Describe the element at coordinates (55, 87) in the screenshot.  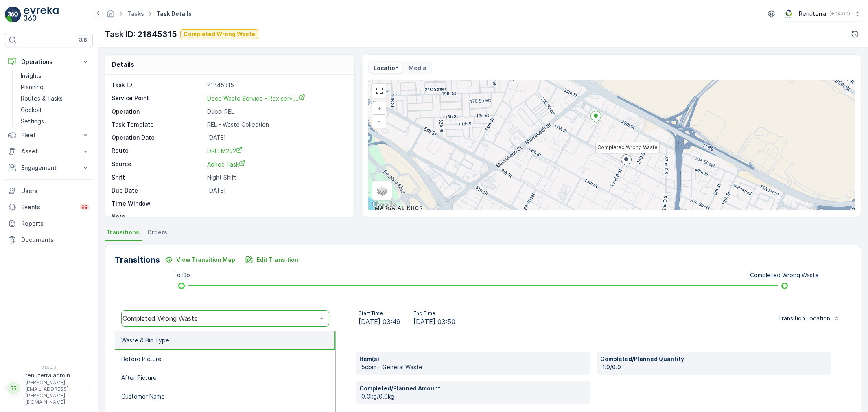
I see `a: Planning` at that location.